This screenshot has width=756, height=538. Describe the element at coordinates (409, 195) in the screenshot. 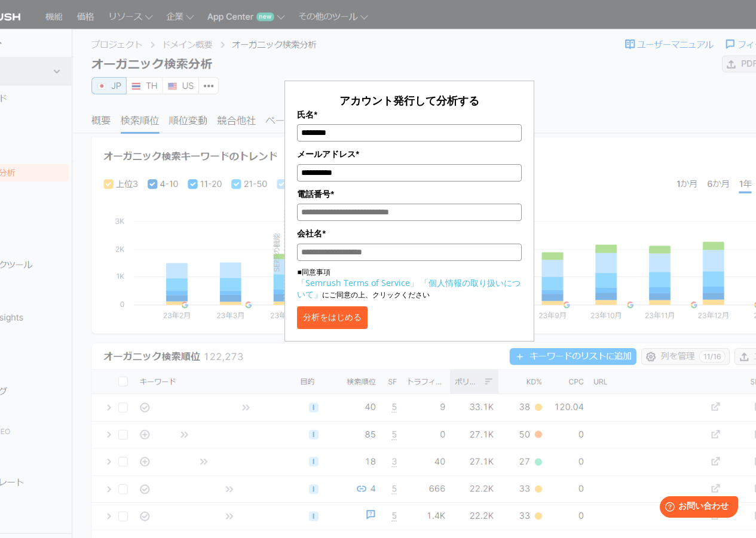

I see `label: 電話番号*` at that location.